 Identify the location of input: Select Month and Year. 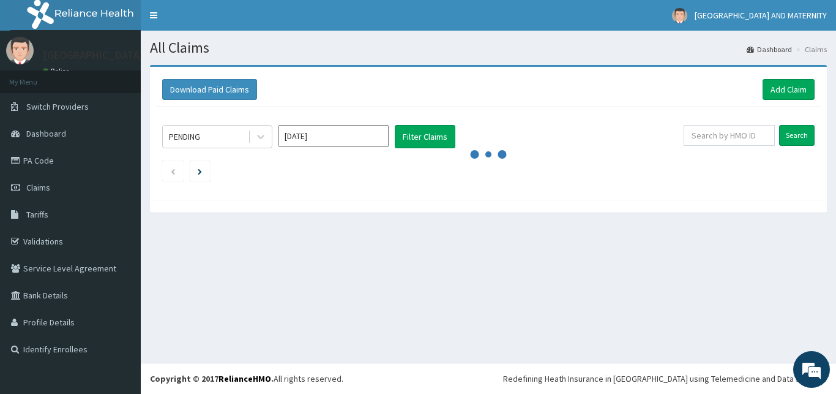
(334, 136).